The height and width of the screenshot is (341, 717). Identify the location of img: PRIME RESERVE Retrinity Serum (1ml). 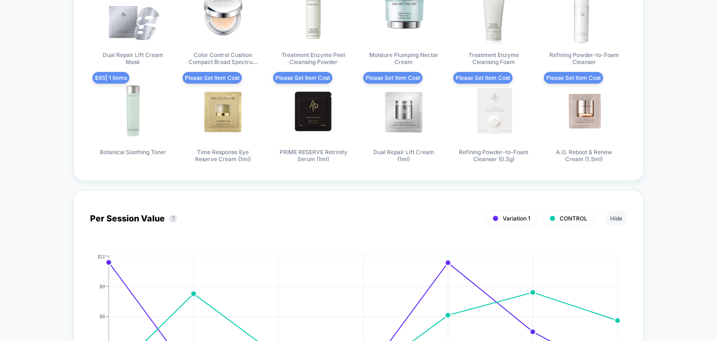
(313, 111).